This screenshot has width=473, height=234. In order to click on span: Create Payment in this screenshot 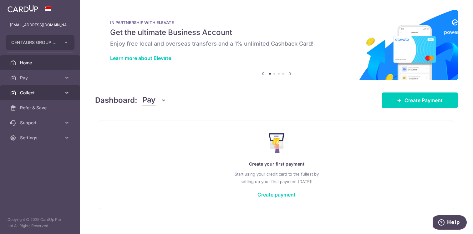, I will do `click(423, 100)`.